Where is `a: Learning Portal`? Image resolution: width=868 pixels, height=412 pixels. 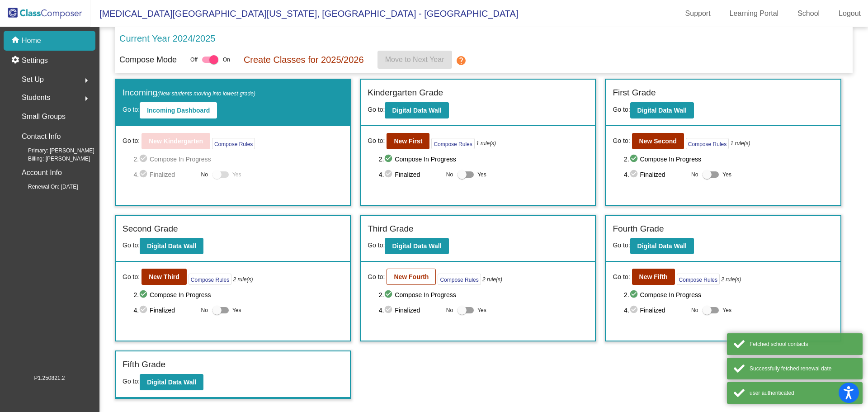 a: Learning Portal is located at coordinates (754, 13).